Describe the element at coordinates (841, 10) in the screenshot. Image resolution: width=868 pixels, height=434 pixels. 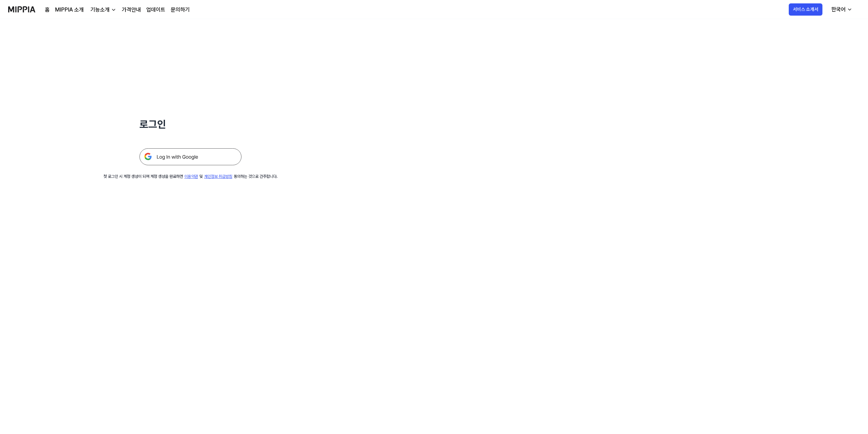
I see `button: 한국어` at that location.